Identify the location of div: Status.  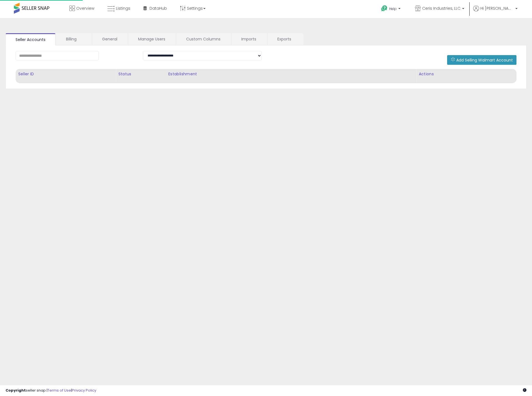
(141, 74).